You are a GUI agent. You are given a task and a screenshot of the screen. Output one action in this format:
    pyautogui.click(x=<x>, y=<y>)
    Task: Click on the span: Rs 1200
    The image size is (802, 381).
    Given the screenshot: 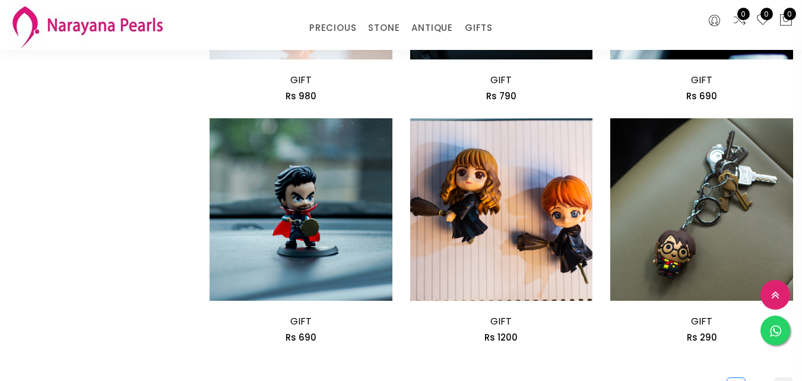 What is the action you would take?
    pyautogui.click(x=501, y=337)
    